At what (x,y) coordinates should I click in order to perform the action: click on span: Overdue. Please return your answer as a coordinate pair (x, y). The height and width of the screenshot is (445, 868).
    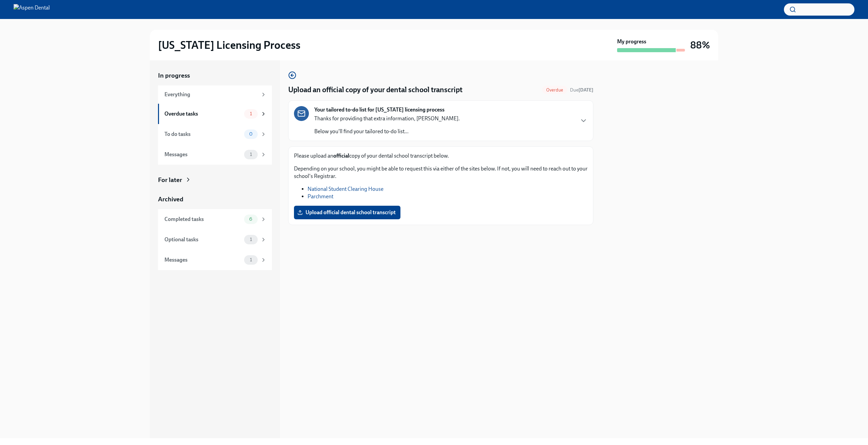
    Looking at the image, I should click on (555, 90).